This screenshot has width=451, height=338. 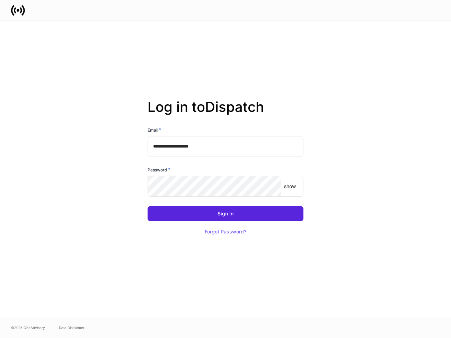 I want to click on span: © 2025 OneAdvisory, so click(x=28, y=328).